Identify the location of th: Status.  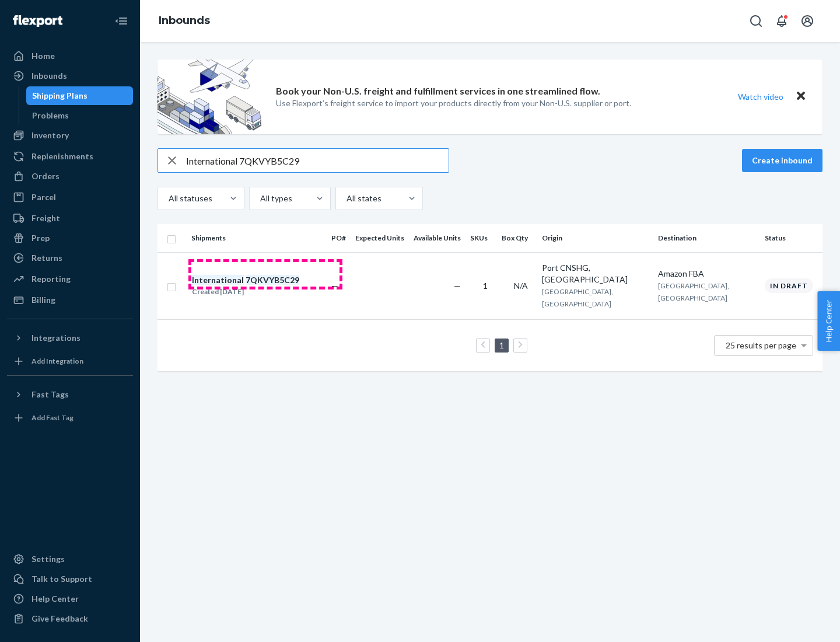
(792, 238).